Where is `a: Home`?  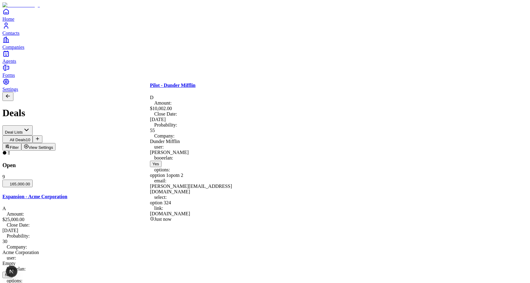 a: Home is located at coordinates (265, 15).